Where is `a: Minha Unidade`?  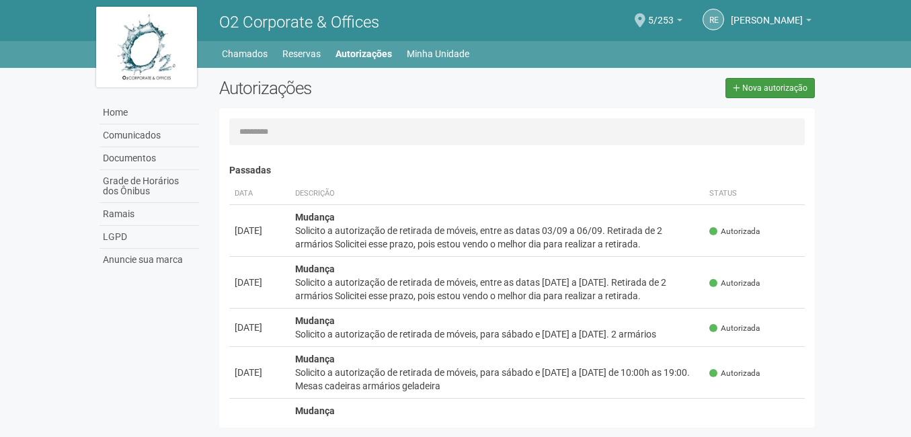
a: Minha Unidade is located at coordinates (438, 54).